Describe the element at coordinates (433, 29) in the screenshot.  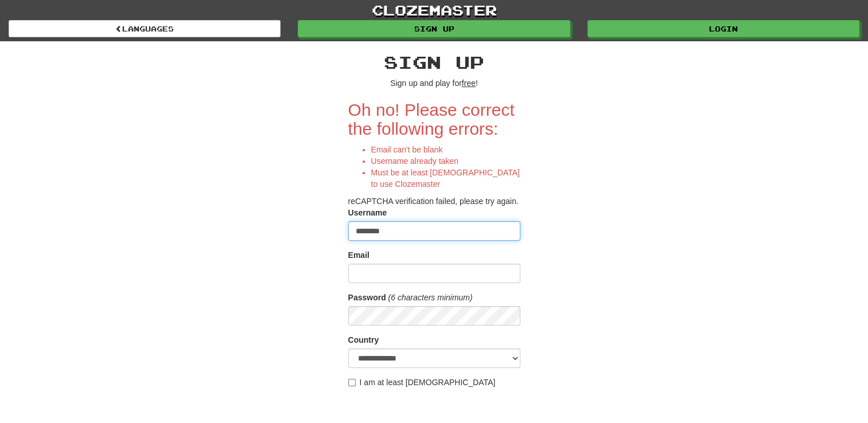
I see `a: Sign up` at that location.